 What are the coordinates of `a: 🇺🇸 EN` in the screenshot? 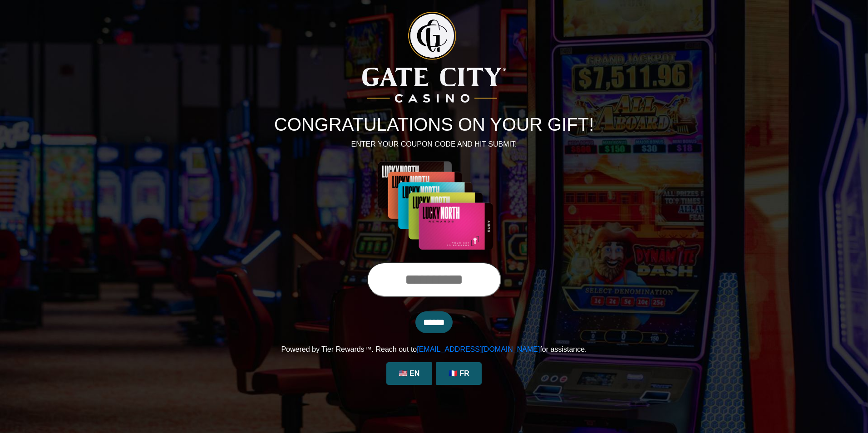 It's located at (409, 374).